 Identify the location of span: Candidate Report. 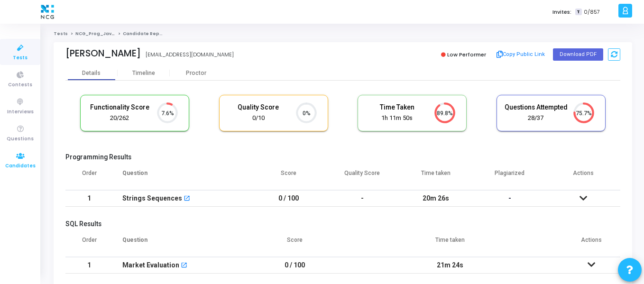
(145, 33).